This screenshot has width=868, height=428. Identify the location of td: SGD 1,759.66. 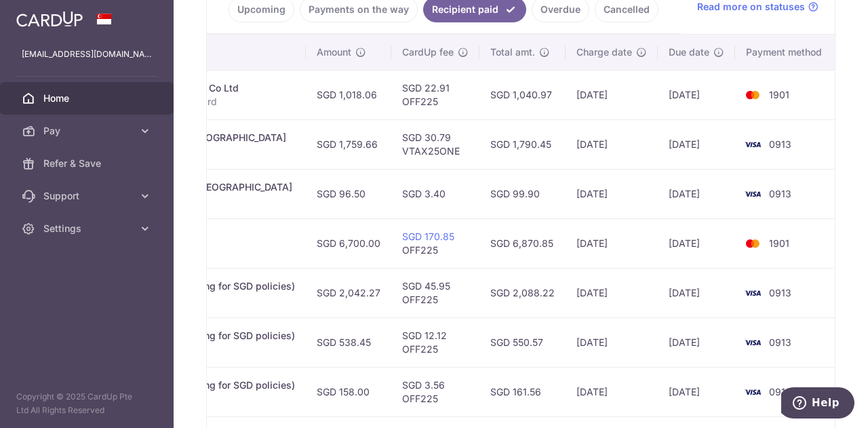
(348, 144).